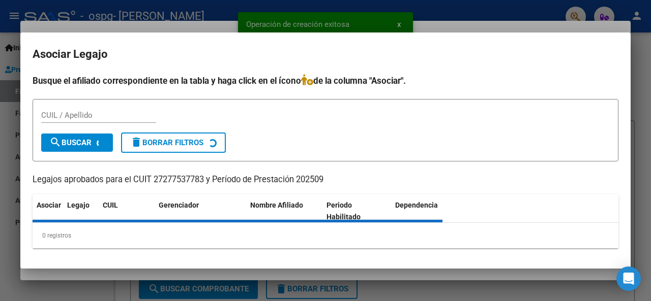  I want to click on span: Legajo, so click(78, 205).